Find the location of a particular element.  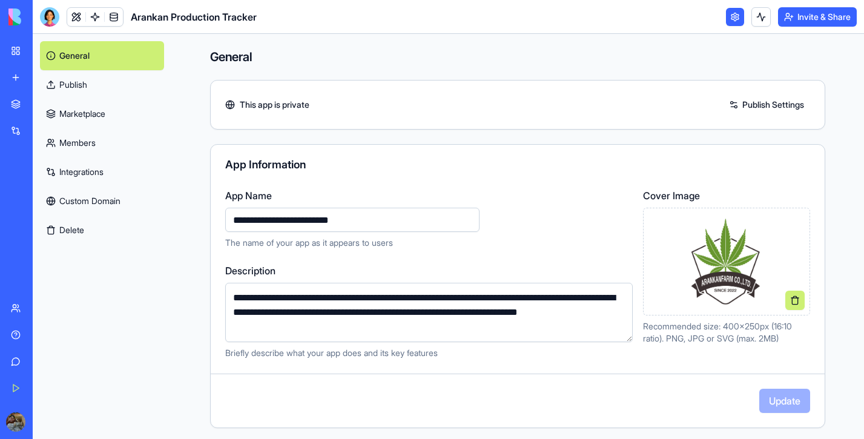

a: Publish is located at coordinates (102, 85).